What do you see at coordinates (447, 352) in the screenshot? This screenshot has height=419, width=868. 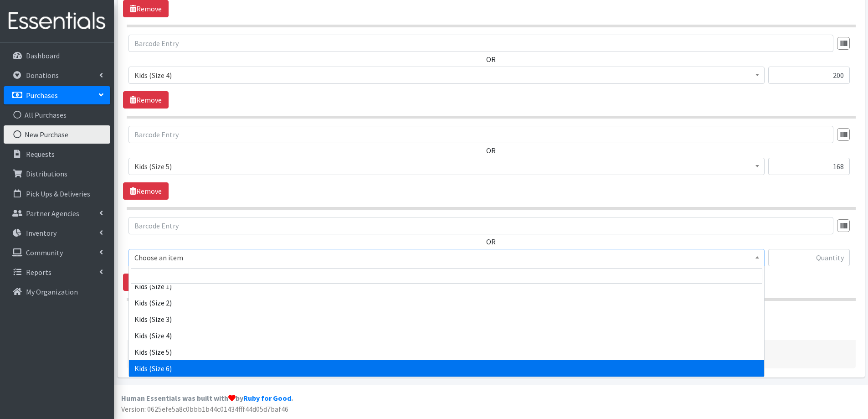 I see `li: Kids (Size 5)` at bounding box center [447, 352].